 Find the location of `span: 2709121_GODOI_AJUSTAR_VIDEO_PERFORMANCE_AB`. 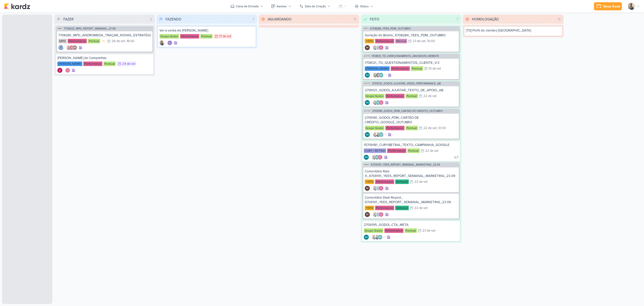

span: 2709121_GODOI_AJUSTAR_VIDEO_PERFORMANCE_AB is located at coordinates (406, 83).